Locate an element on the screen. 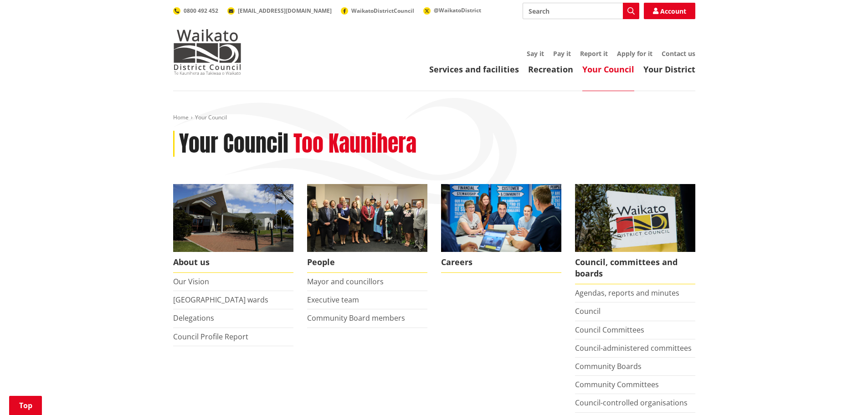  a: WaikatoDistrictCouncil is located at coordinates (377, 10).